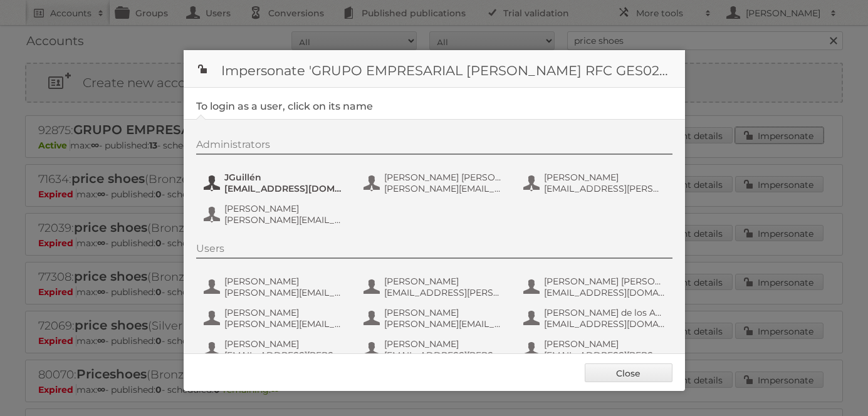 The height and width of the screenshot is (416, 868). I want to click on div: Administrators, so click(435, 146).